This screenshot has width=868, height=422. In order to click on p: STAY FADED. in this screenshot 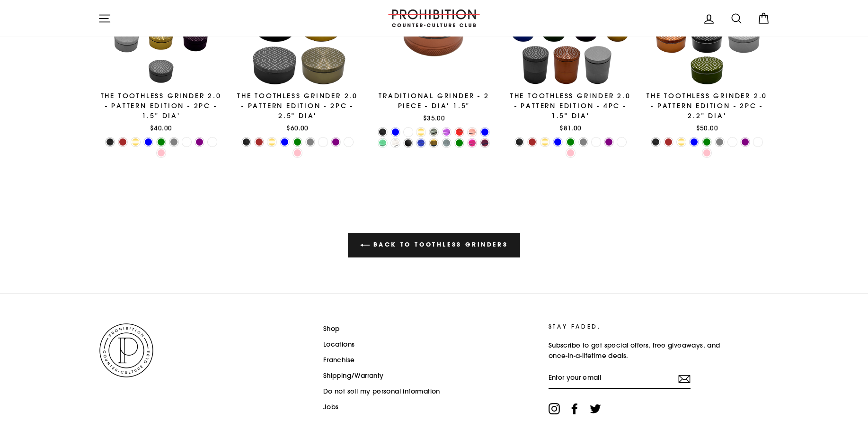, I will do `click(642, 326)`.